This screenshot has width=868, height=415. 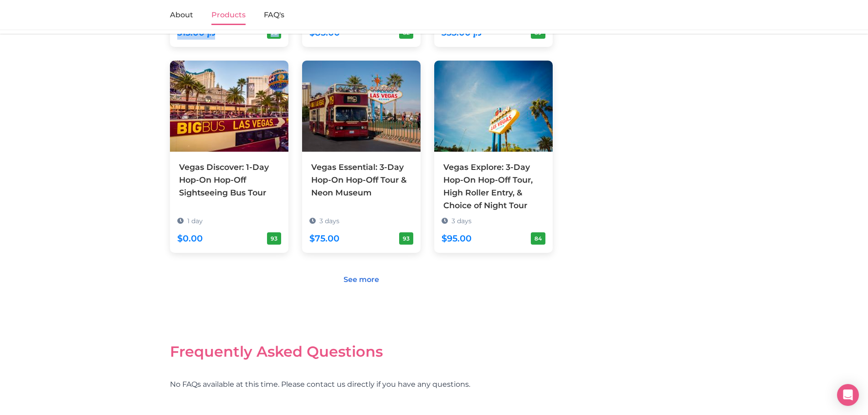 I want to click on div: Vegas Explore: 3-Day Hop-On Hop-Off Tour, High Roller Entry, & Choice of Night Tour, so click(x=493, y=186).